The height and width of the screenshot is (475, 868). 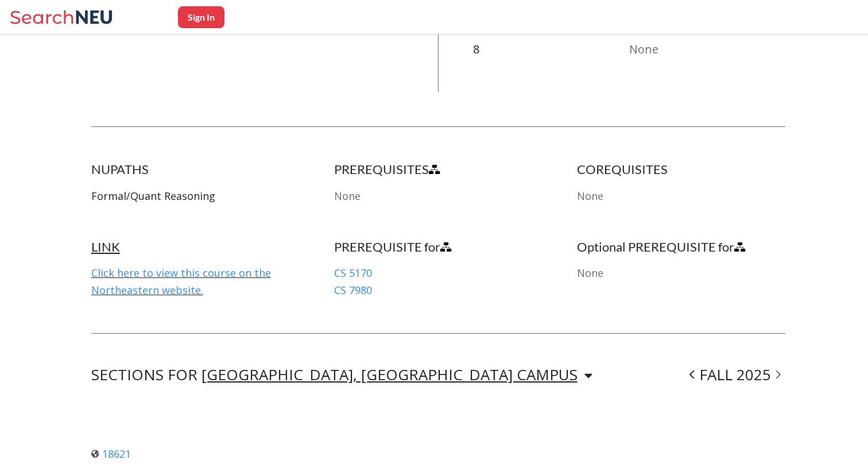 What do you see at coordinates (681, 169) in the screenshot?
I see `h4: COREQUISITES` at bounding box center [681, 169].